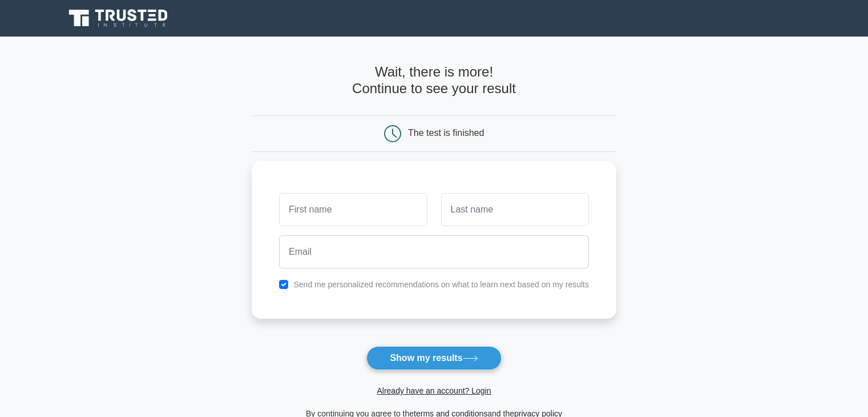 The image size is (868, 417). What do you see at coordinates (446, 133) in the screenshot?
I see `div: The test is finished` at bounding box center [446, 133].